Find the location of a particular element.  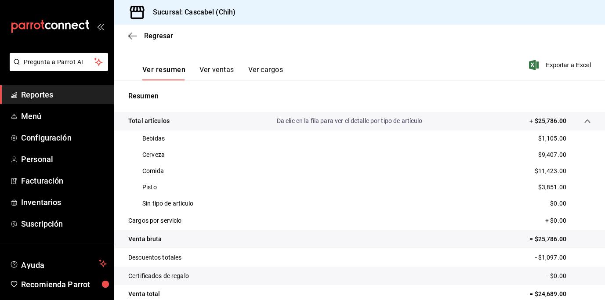

p: $1,105.00 is located at coordinates (552, 138).